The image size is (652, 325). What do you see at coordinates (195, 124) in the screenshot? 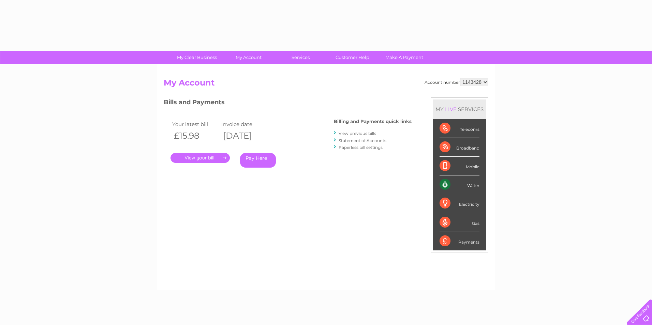
I see `td: Your latest bill` at bounding box center [195, 124].